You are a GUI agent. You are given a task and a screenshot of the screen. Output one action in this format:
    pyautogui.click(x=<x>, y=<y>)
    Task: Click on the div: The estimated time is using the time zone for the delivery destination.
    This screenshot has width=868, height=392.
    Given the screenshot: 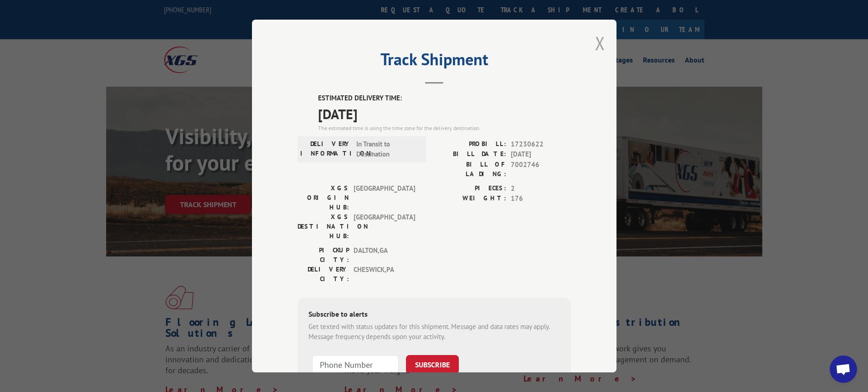 What is the action you would take?
    pyautogui.click(x=444, y=128)
    